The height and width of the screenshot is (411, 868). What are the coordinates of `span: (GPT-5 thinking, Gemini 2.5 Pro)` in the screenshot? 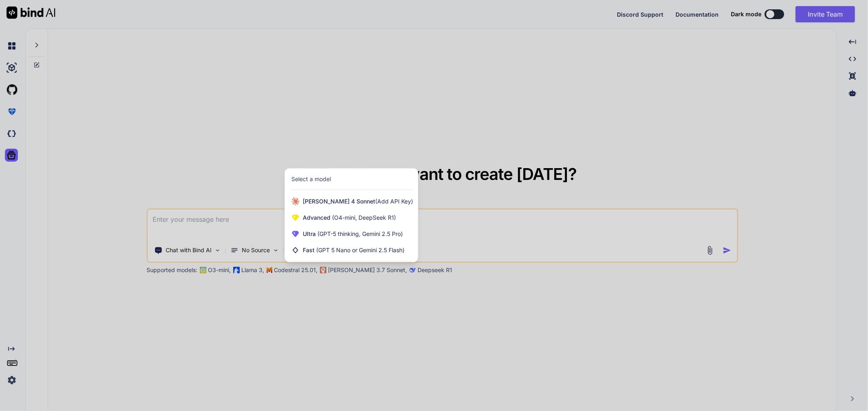 It's located at (359, 234).